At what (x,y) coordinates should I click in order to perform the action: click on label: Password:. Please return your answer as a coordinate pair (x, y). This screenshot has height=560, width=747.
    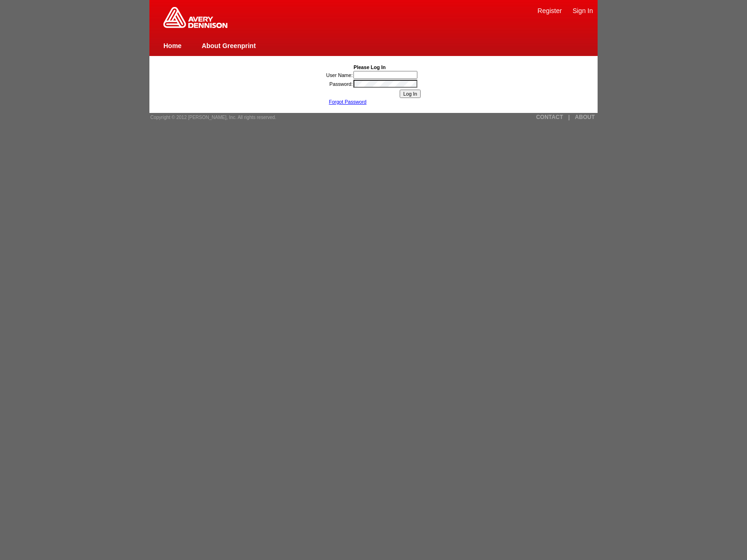
    Looking at the image, I should click on (342, 84).